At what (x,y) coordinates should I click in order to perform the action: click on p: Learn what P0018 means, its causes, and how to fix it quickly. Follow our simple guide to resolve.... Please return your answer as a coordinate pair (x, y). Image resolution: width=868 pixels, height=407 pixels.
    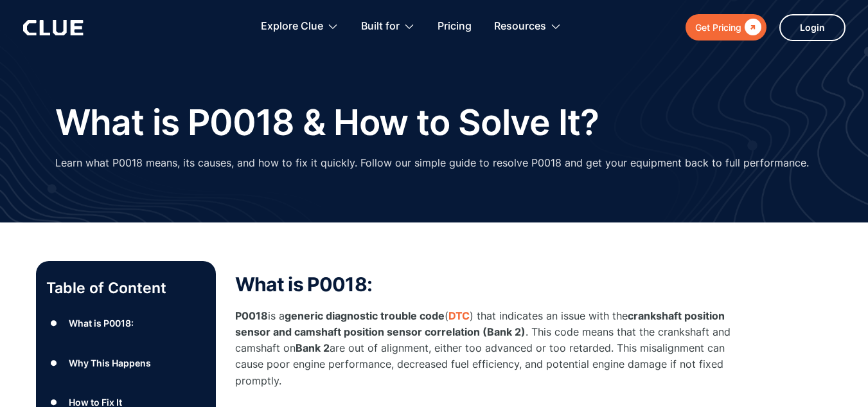
    Looking at the image, I should click on (432, 162).